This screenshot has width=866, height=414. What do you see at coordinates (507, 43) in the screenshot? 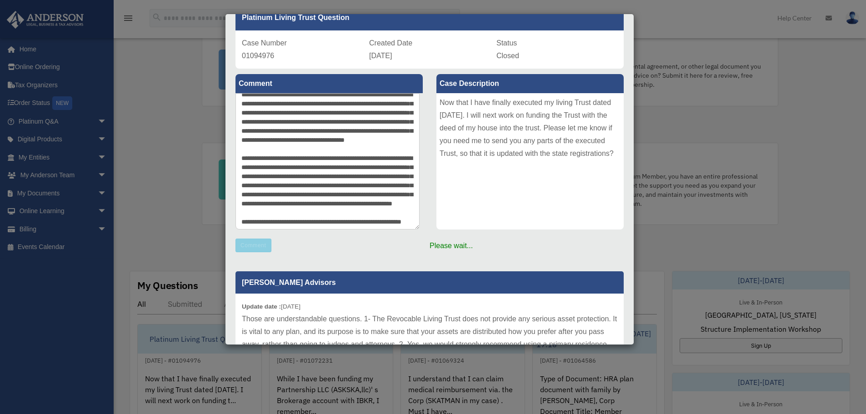
I see `span: Status` at bounding box center [507, 43].